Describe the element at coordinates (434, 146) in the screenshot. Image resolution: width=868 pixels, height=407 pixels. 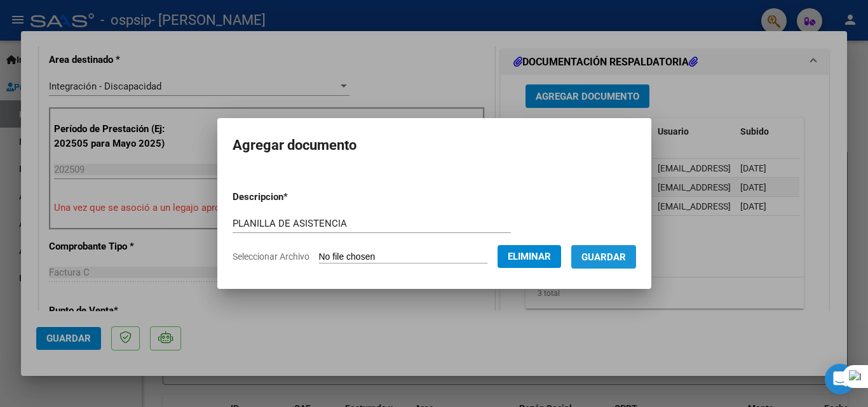
I see `h2: Agregar documento` at that location.